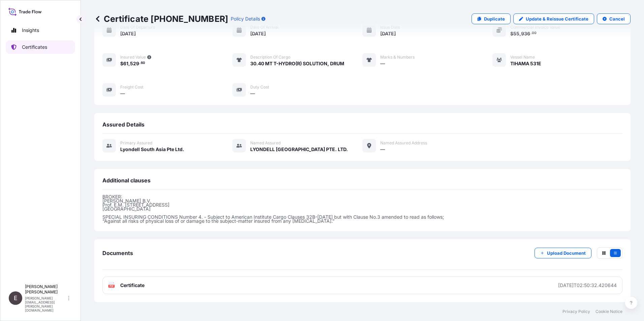  Describe the element at coordinates (134, 64) in the screenshot. I see `span: 529` at that location.